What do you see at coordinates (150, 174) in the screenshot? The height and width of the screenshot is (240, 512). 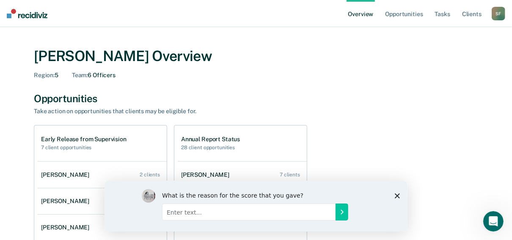 I see `div: 2 clients` at bounding box center [150, 174].